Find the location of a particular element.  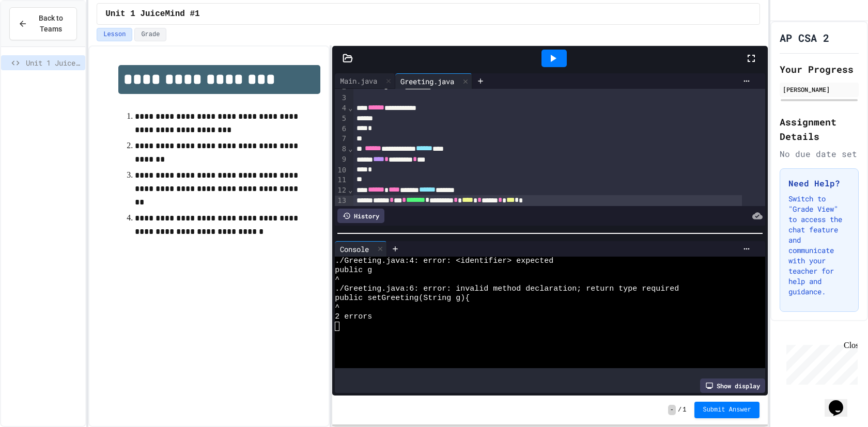

div: To enrich screen reader interactions, please activate Accessibility in Grammarly extension settings is located at coordinates (559, 159).